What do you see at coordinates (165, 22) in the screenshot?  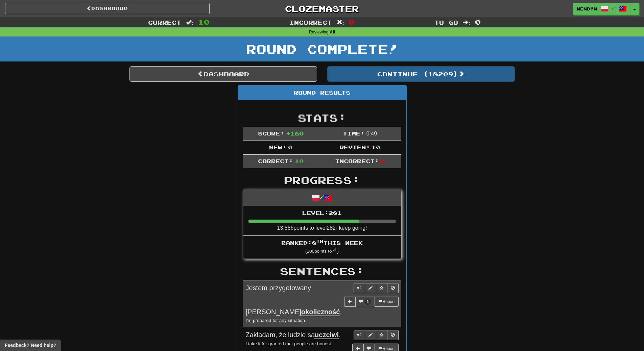 I see `span: Correct` at bounding box center [165, 22].